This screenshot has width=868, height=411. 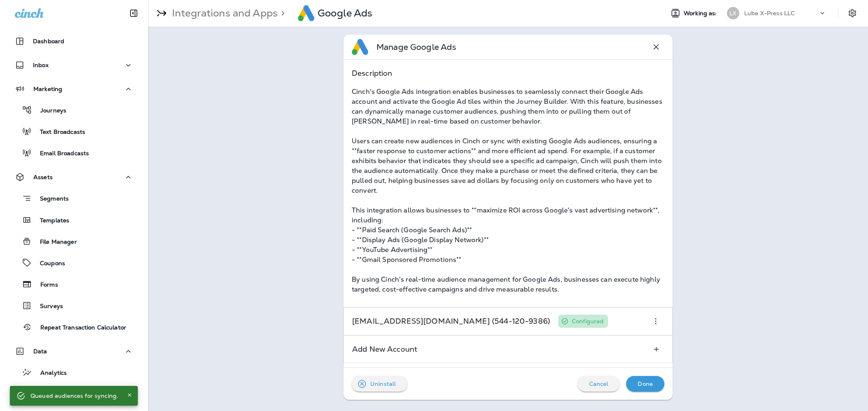 What do you see at coordinates (583, 322) in the screenshot?
I see `div: You have configured this credential. Click to edit it` at bounding box center [583, 322].